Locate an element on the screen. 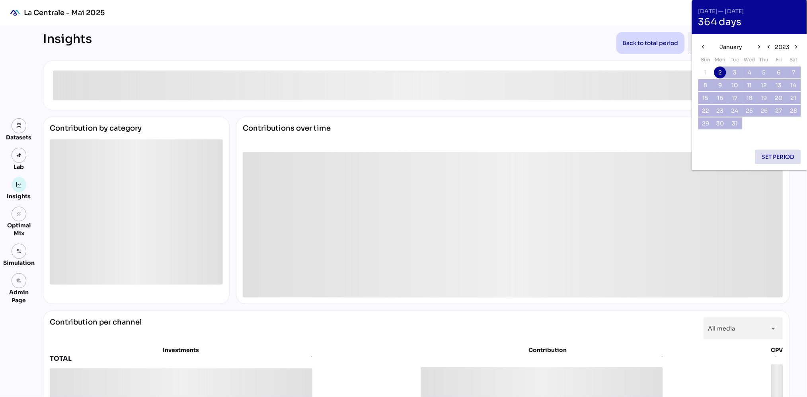  span: 27 is located at coordinates (778, 111).